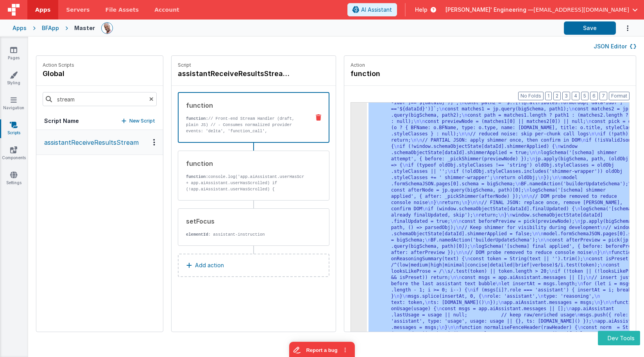 This screenshot has width=644, height=357. I want to click on p: assistantReceiveResultsStream, so click(89, 142).